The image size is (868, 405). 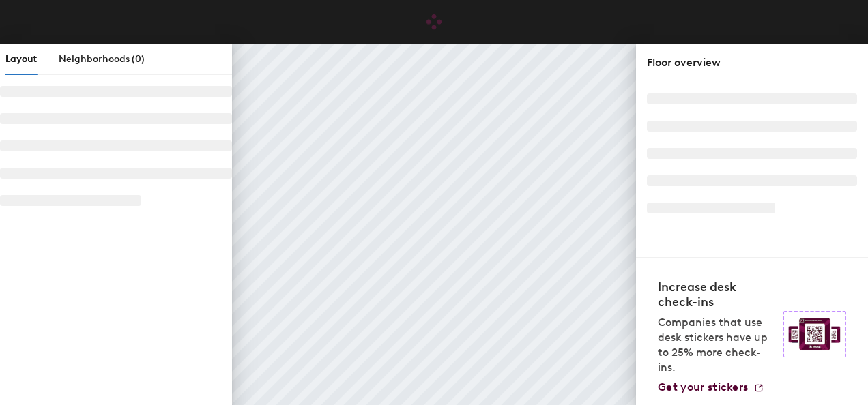 I want to click on span: Get your stickers, so click(x=703, y=387).